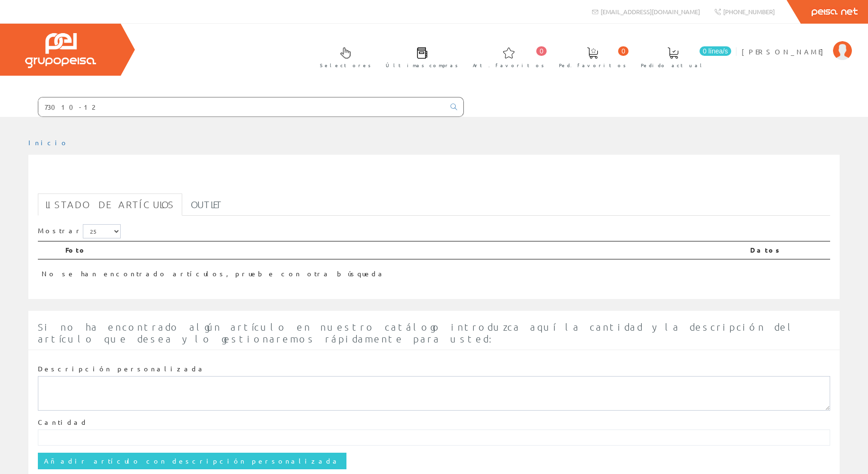 Image resolution: width=868 pixels, height=474 pixels. What do you see at coordinates (345, 65) in the screenshot?
I see `span: Selectores` at bounding box center [345, 65].